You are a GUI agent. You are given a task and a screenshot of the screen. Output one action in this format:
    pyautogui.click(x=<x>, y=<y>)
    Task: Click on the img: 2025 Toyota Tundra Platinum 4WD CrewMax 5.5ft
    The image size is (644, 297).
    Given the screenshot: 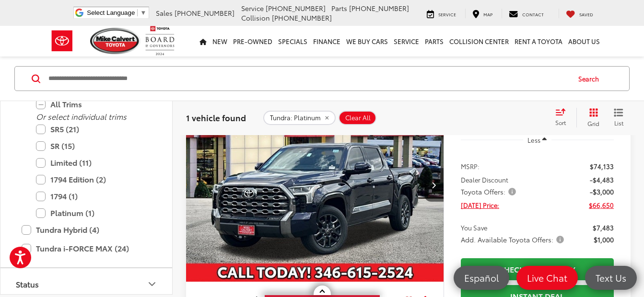 What is the action you would take?
    pyautogui.click(x=315, y=185)
    